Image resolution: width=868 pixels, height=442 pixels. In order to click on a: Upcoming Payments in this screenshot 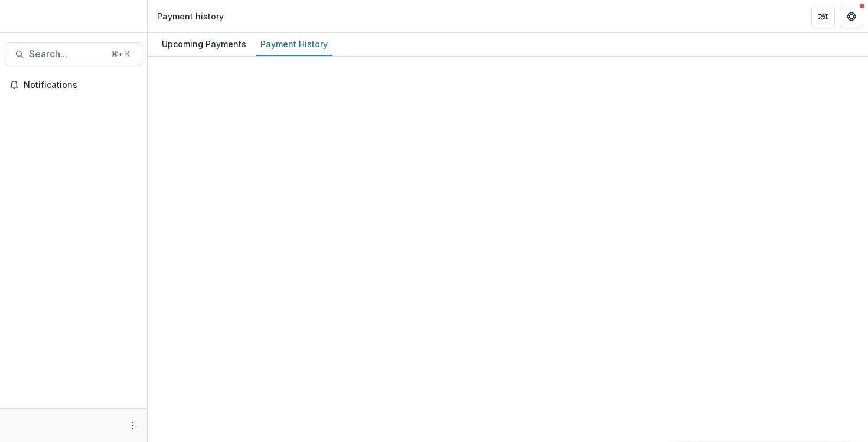, I will do `click(204, 44)`.